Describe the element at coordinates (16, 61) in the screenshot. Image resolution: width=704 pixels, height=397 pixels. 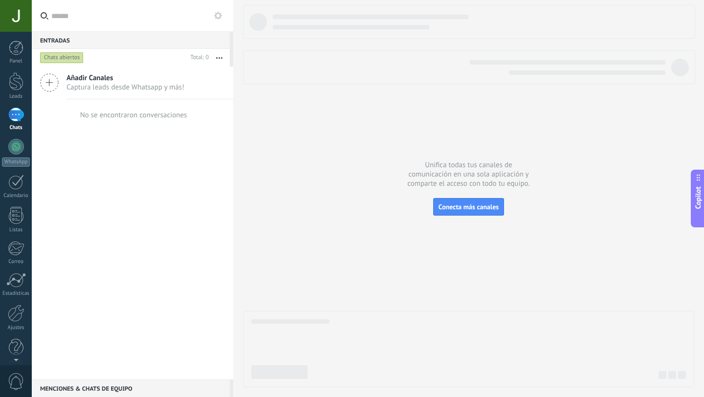
I see `div: Panel` at that location.